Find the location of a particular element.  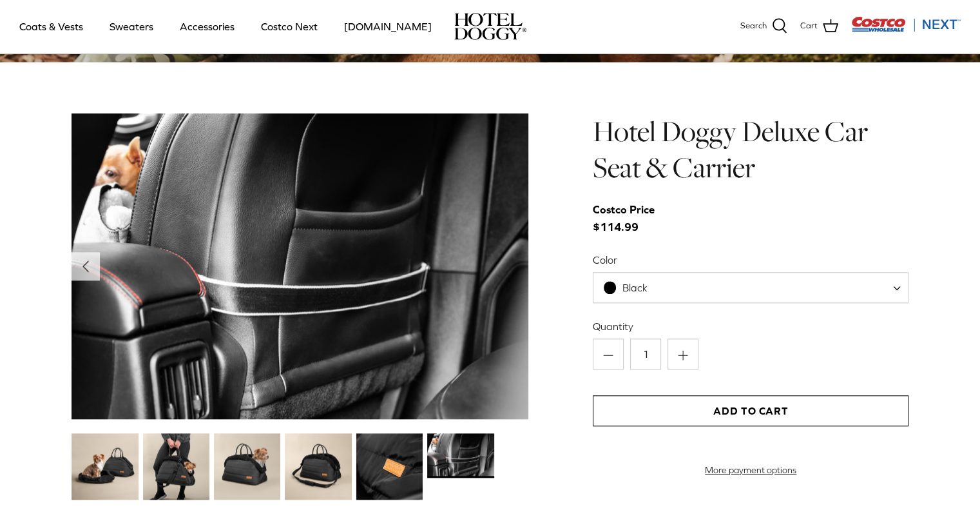

button: Add to Cart is located at coordinates (750, 410).